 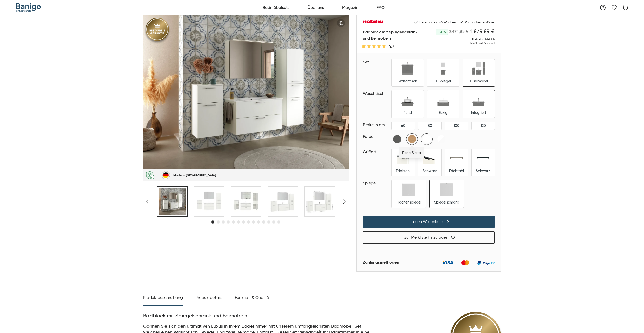 What do you see at coordinates (459, 32) in the screenshot?
I see `span: 2.474,99 €` at bounding box center [459, 32].